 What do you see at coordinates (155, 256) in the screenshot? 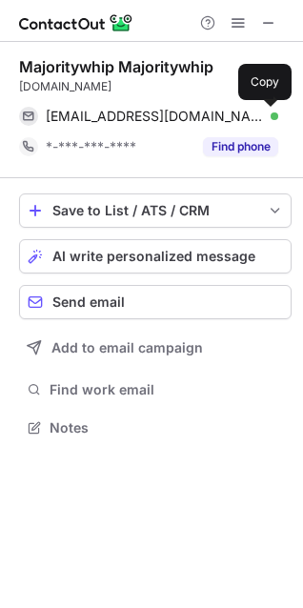
I see `button: AI write personalized message` at bounding box center [155, 256].